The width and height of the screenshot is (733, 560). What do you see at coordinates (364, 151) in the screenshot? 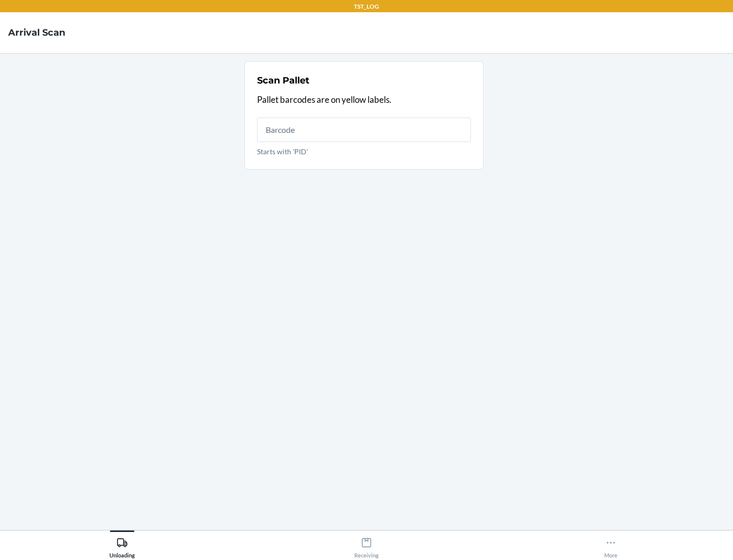
I see `p: Starts with 'PID'` at bounding box center [364, 151].